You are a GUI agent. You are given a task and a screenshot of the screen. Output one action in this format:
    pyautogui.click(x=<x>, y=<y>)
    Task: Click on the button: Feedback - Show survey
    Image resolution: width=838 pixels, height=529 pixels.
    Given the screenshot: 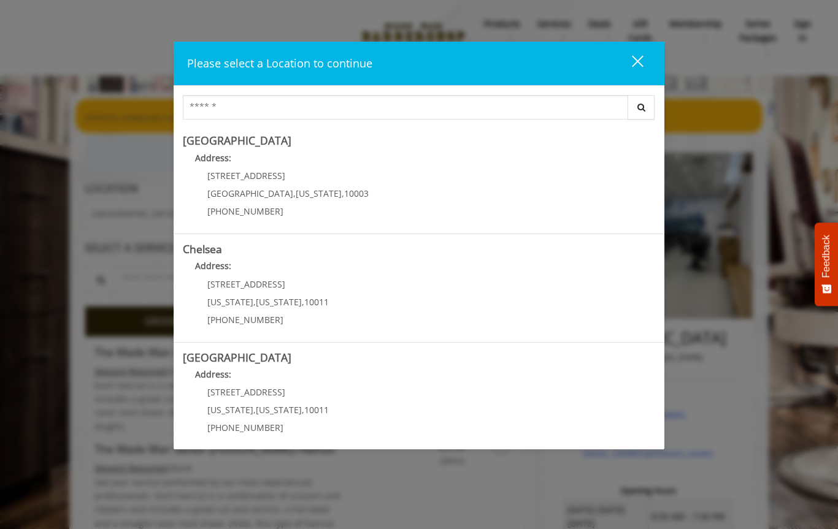 What is the action you would take?
    pyautogui.click(x=826, y=264)
    